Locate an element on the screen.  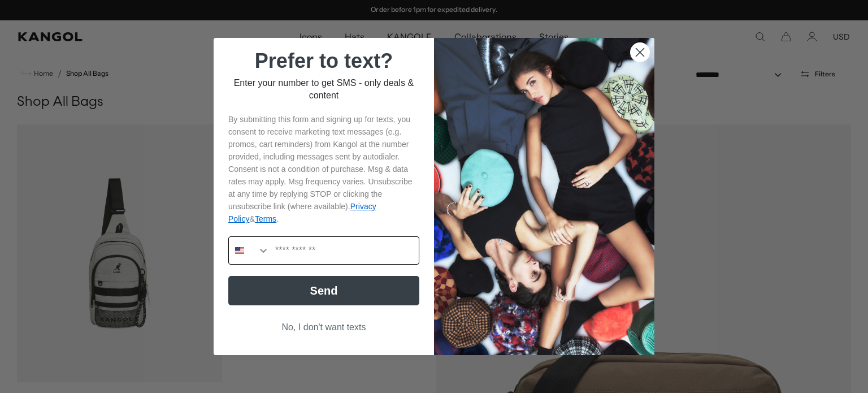
button: Close dialog is located at coordinates (640, 52).